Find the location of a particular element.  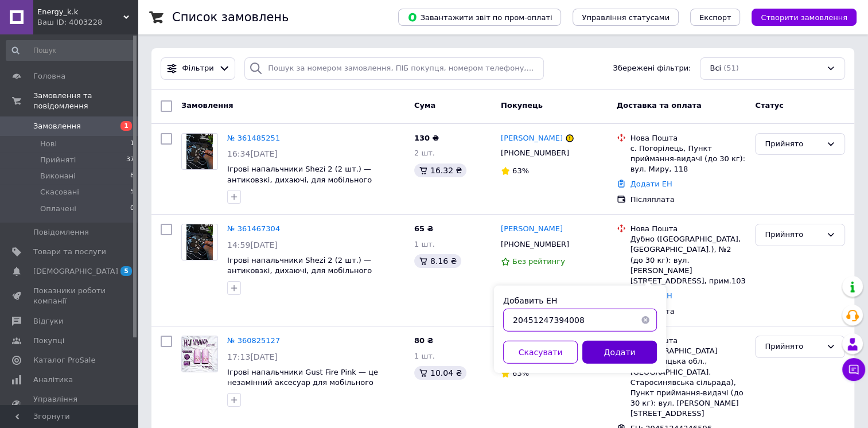

span: 2 шт. is located at coordinates (425, 152).